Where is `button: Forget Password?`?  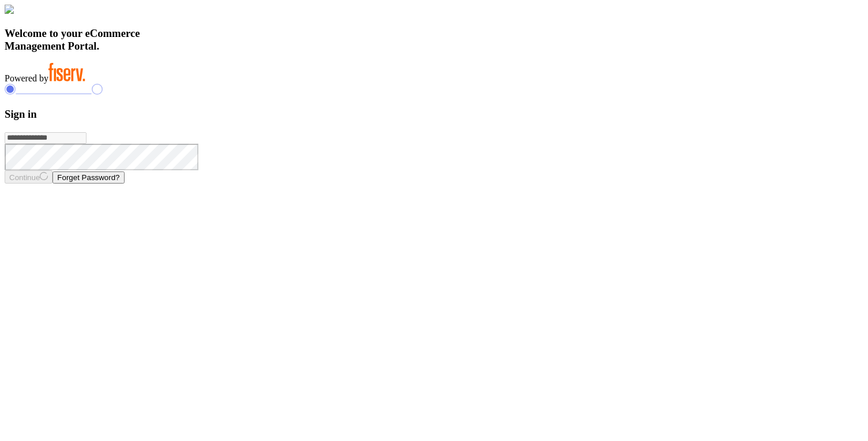 button: Forget Password? is located at coordinates (89, 177).